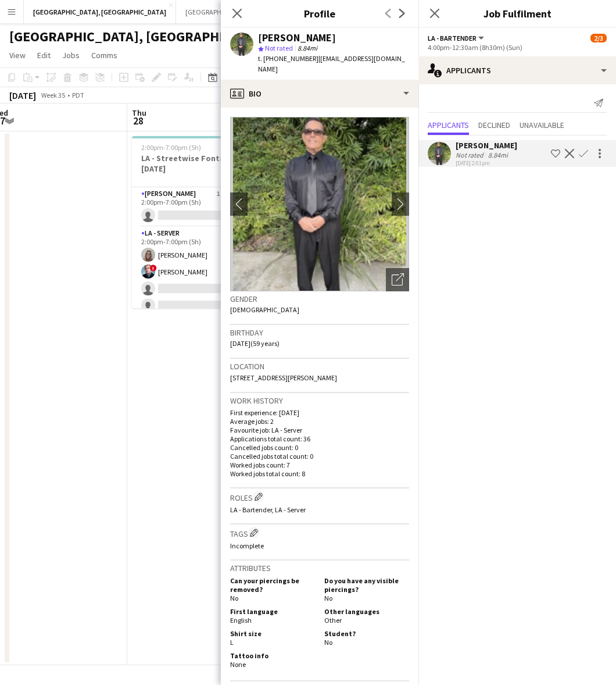 The image size is (616, 685). I want to click on span: 8.84mi, so click(307, 48).